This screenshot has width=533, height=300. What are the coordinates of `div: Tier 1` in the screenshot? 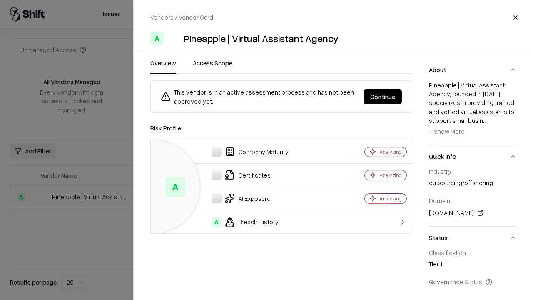 It's located at (473, 265).